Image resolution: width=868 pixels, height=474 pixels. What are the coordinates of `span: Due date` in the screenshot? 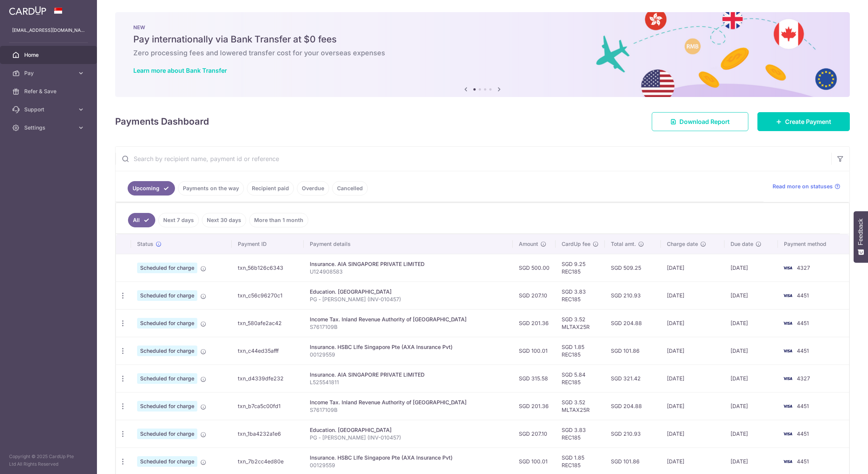 It's located at (742, 243).